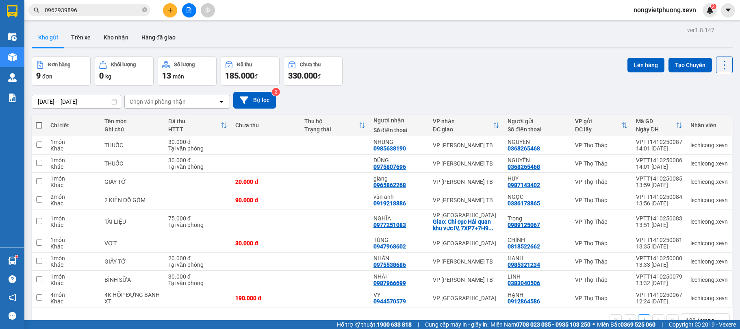 The height and width of the screenshot is (329, 740). Describe the element at coordinates (659, 258) in the screenshot. I see `div: VPTT1410250080` at that location.